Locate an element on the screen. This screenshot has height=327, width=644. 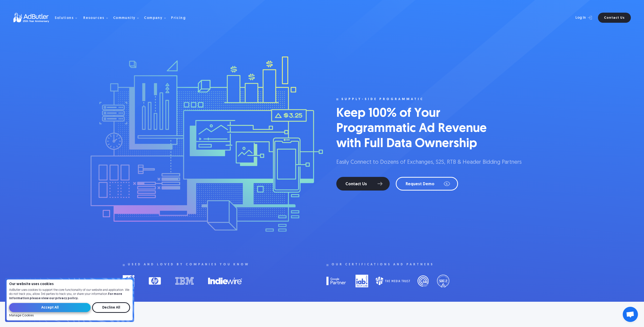
div: Solutions is located at coordinates (64, 18).